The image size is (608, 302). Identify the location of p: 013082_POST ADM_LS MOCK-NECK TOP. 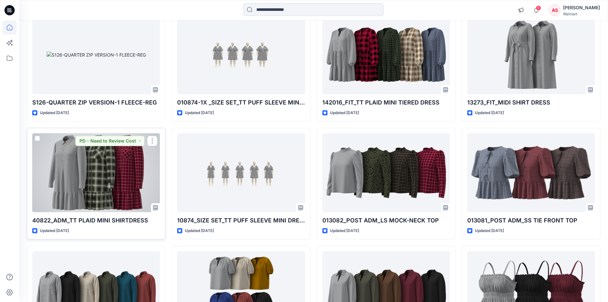
(386, 220).